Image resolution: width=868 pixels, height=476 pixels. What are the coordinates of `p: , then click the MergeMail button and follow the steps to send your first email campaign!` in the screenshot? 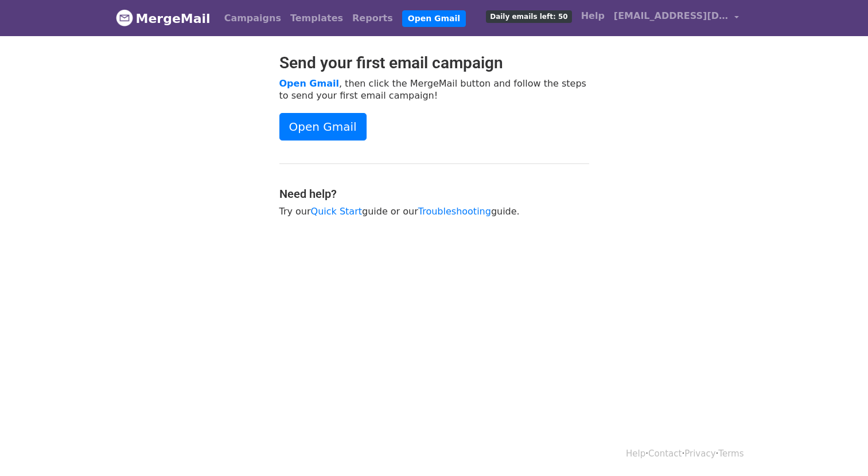 It's located at (435, 90).